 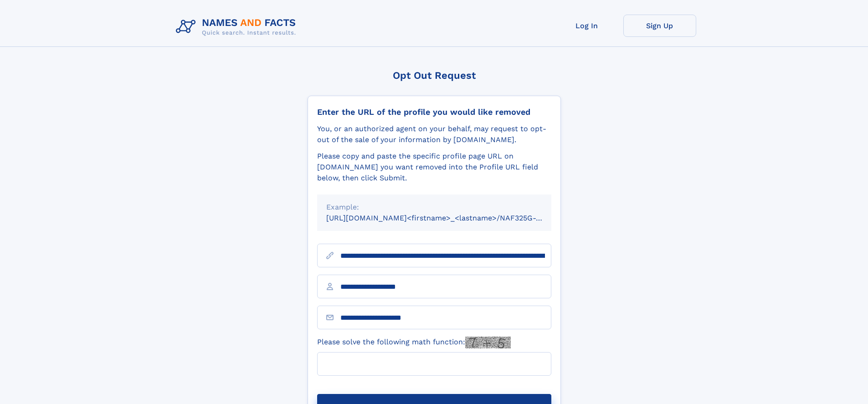 What do you see at coordinates (660, 25) in the screenshot?
I see `a: Sign Up` at bounding box center [660, 25].